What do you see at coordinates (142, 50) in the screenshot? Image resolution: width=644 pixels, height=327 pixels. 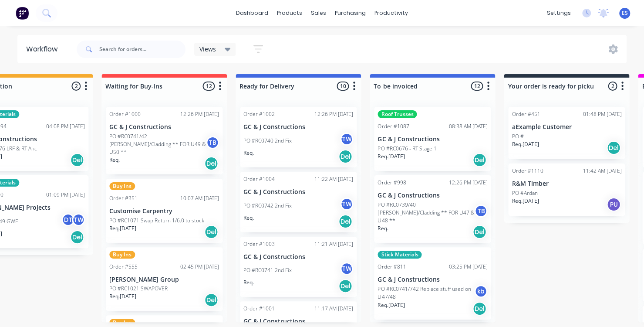 I see `input: Search for orders...` at bounding box center [142, 50].